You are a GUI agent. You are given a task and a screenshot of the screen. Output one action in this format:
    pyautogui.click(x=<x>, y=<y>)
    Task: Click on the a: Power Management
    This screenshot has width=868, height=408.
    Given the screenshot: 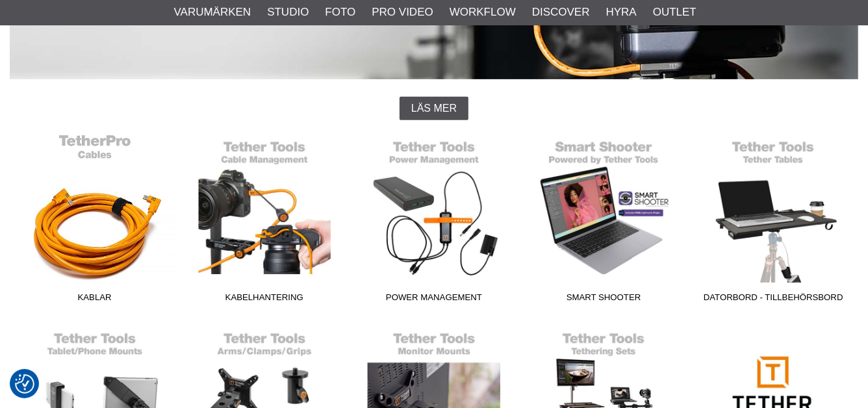 What is the action you would take?
    pyautogui.click(x=433, y=221)
    